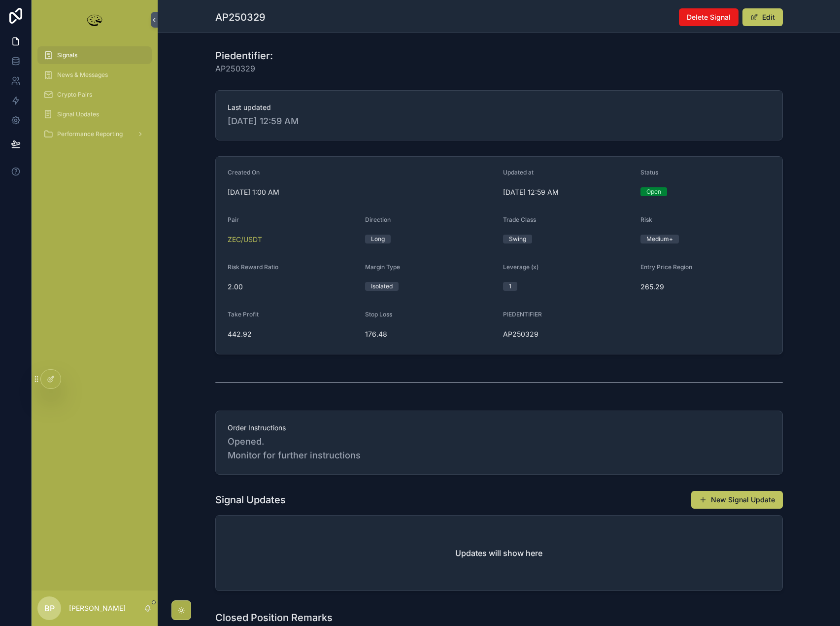 The image size is (840, 626). Describe the element at coordinates (78, 114) in the screenshot. I see `span: Signal Updates` at that location.